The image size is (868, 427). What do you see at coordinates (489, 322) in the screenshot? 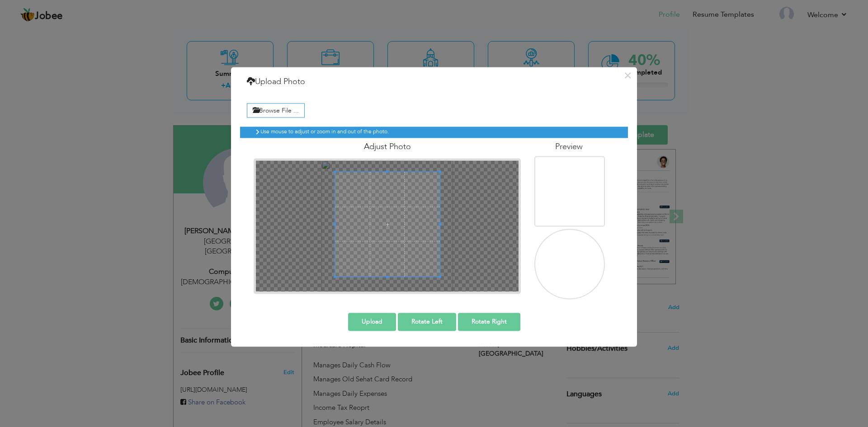
I see `button: Rotate Right` at bounding box center [489, 322].